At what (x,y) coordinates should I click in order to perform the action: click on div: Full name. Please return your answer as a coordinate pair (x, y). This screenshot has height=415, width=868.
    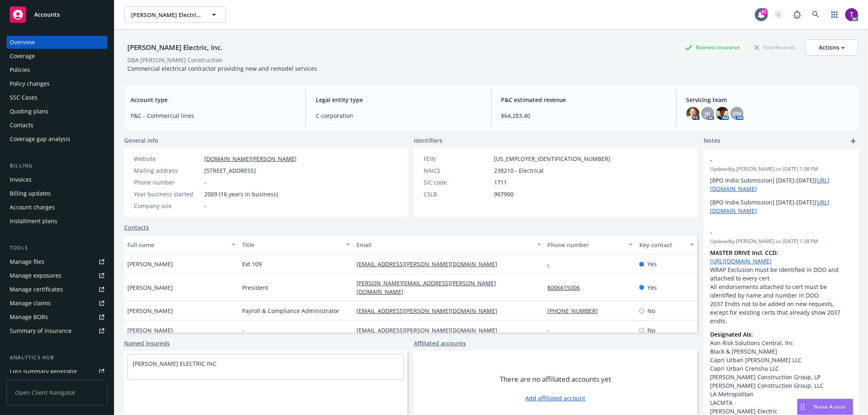
    Looking at the image, I should click on (177, 245).